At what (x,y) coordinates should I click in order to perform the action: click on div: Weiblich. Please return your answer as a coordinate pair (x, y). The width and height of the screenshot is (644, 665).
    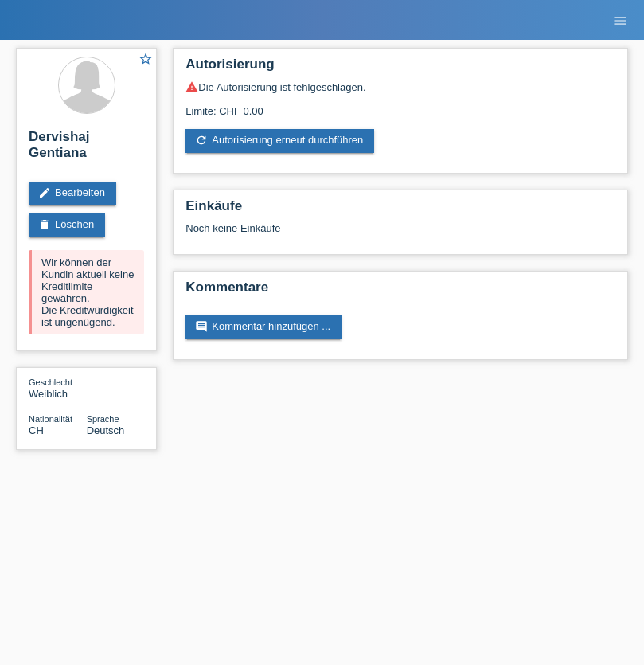
    Looking at the image, I should click on (57, 388).